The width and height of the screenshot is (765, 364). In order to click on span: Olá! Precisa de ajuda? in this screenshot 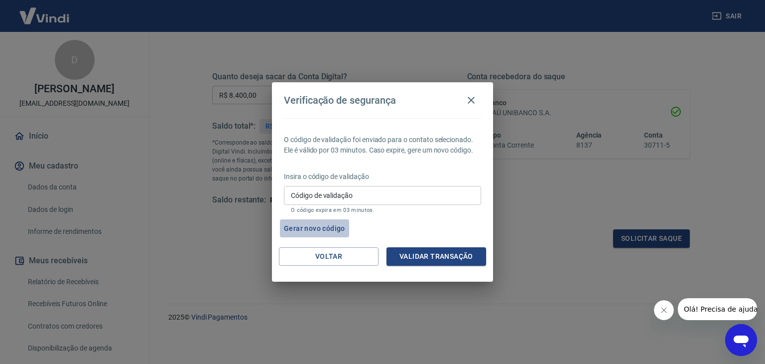, I will do `click(45, 11)`.